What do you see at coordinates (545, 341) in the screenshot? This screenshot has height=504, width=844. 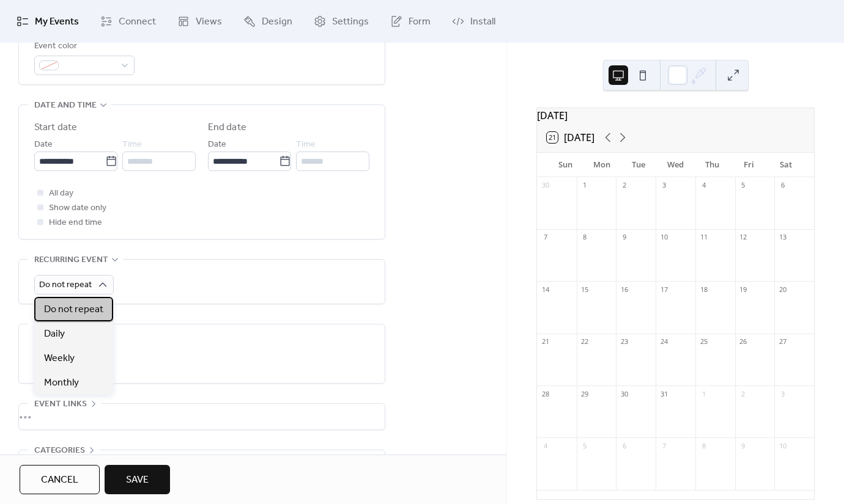 I see `div: 21` at bounding box center [545, 341].